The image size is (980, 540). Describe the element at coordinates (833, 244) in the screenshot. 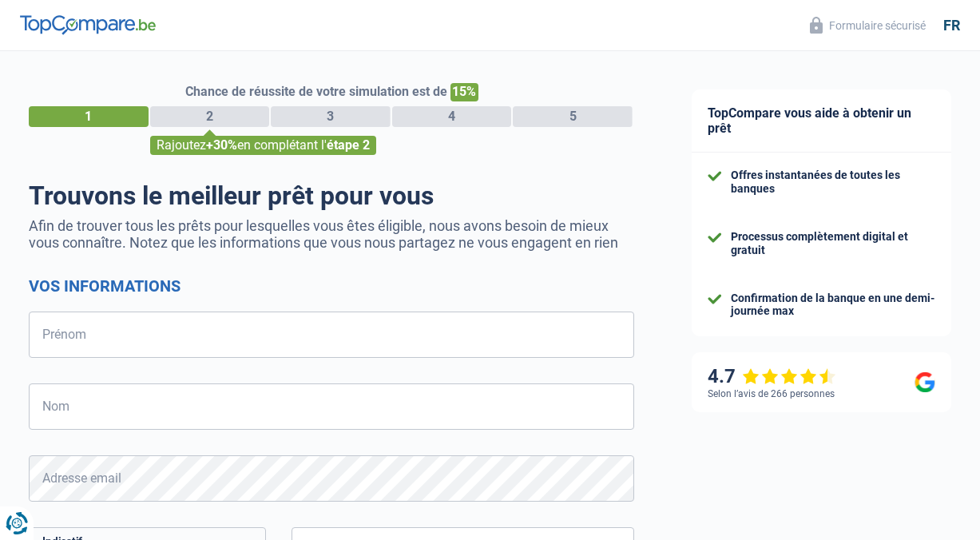

I see `div: Processus complètement digital et gratuit` at that location.